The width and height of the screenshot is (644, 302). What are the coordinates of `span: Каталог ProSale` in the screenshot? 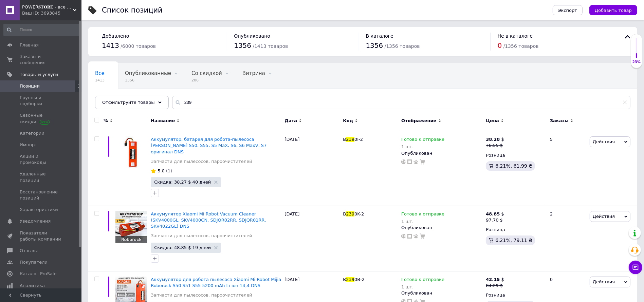 It's located at (38, 274).